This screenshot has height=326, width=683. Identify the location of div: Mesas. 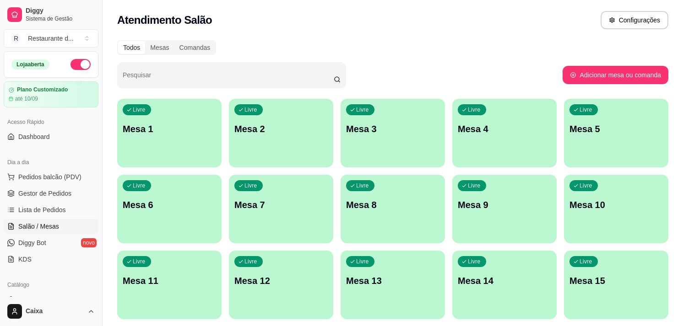
(159, 48).